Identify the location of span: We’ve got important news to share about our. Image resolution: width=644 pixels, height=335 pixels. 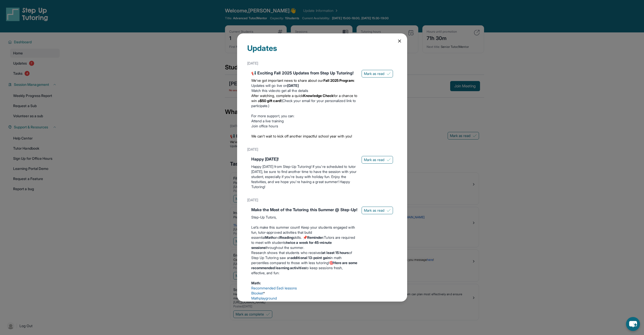
(287, 80).